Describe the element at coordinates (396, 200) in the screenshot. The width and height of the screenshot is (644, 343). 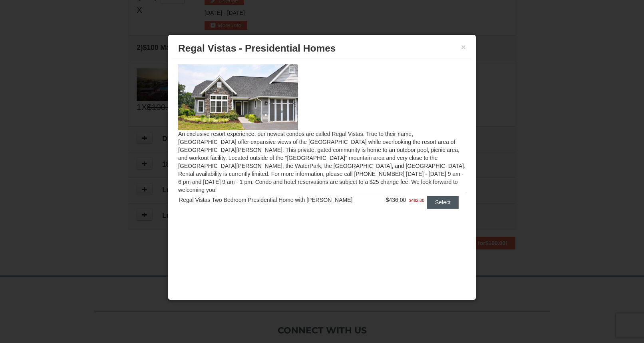
I see `span: $436.00` at that location.